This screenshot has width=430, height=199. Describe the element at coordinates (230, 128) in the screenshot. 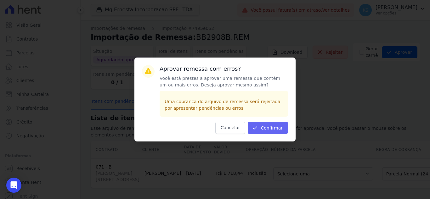

I see `button: Cancelar` at that location.